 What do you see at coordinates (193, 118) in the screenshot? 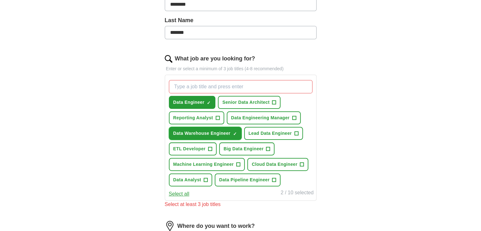
I see `span: Reporting Analyst` at bounding box center [193, 118].